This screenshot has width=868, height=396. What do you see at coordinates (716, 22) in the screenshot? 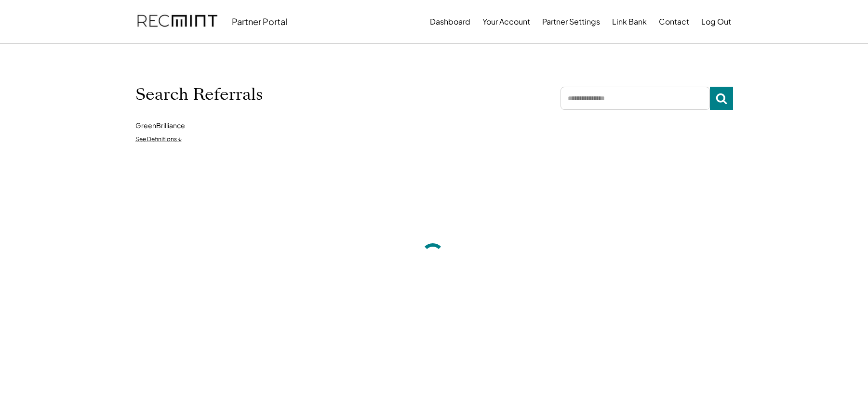
I see `button: Log Out` at bounding box center [716, 22].